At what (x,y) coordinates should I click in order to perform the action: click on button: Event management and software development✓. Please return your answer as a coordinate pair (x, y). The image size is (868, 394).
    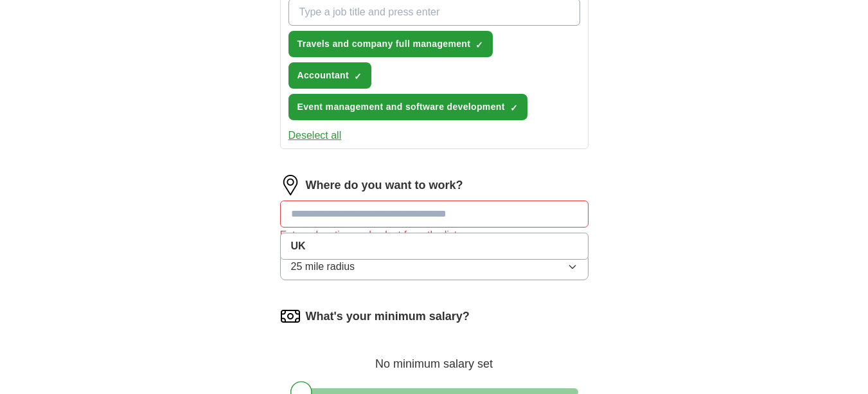
    Looking at the image, I should click on (408, 107).